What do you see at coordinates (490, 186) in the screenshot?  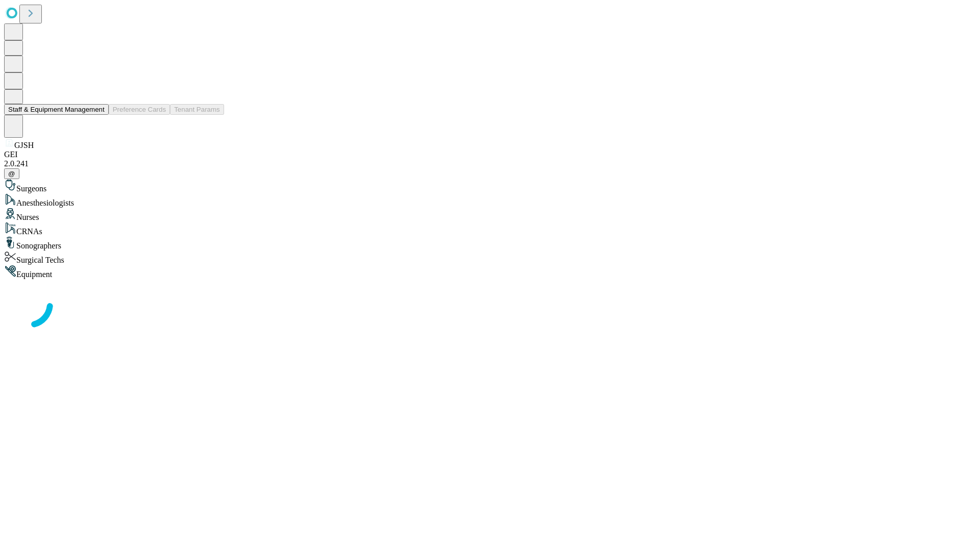 I see `div: Surgeons` at bounding box center [490, 186].